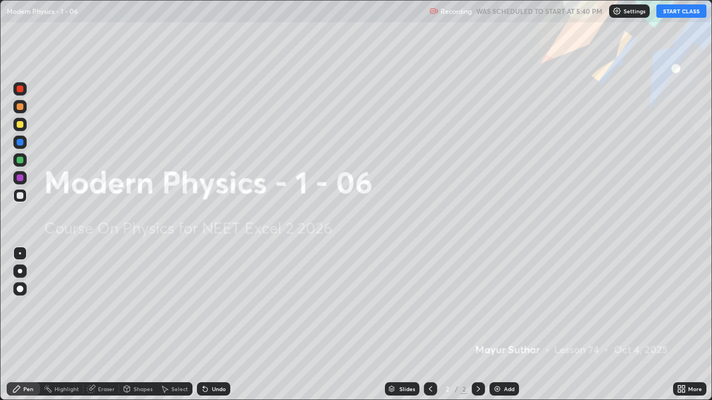 The height and width of the screenshot is (400, 712). Describe the element at coordinates (407, 389) in the screenshot. I see `div: Slides` at that location.